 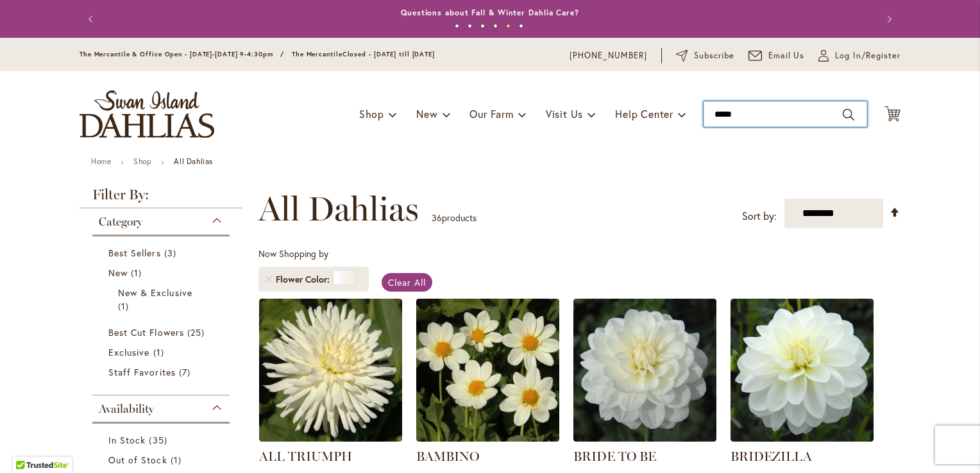 What do you see at coordinates (121, 222) in the screenshot?
I see `span: Category` at bounding box center [121, 222].